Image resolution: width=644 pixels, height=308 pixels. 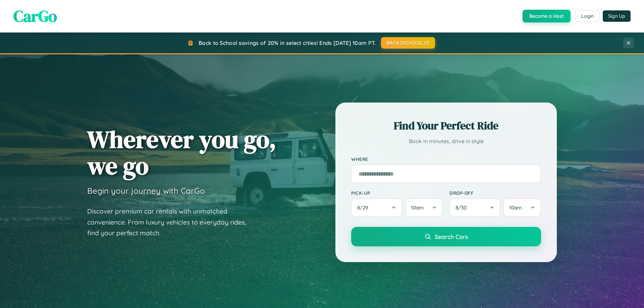 I want to click on h3: Begin your journey with CarGo, so click(x=146, y=190).